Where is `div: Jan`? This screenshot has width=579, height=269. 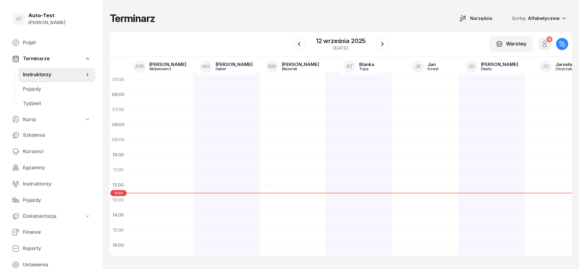 div: Jan is located at coordinates (432, 64).